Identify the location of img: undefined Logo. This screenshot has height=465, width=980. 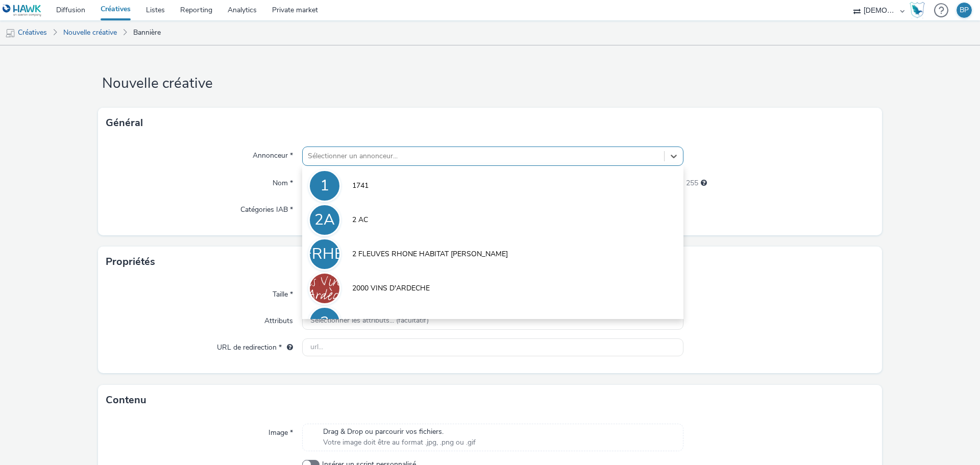
(22, 10).